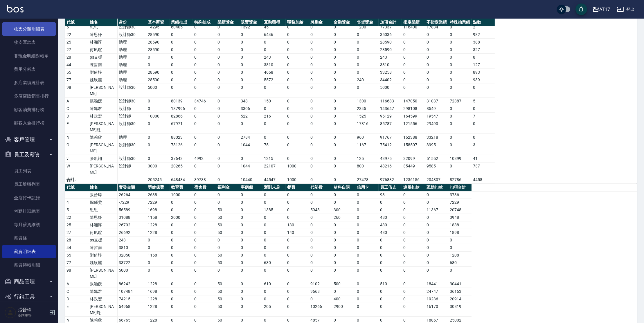 The image size is (644, 323). Describe the element at coordinates (414, 101) in the screenshot. I see `td: 147050` at that location.